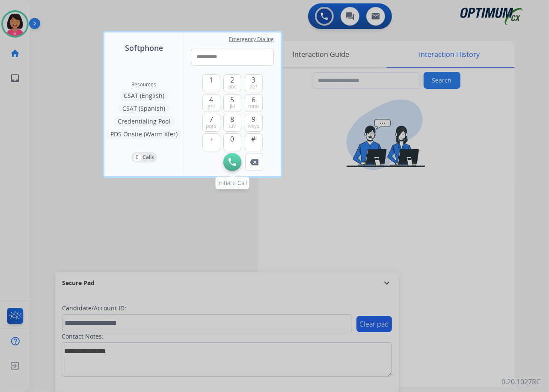 Image resolution: width=549 pixels, height=392 pixels. I want to click on span: 2, so click(233, 80).